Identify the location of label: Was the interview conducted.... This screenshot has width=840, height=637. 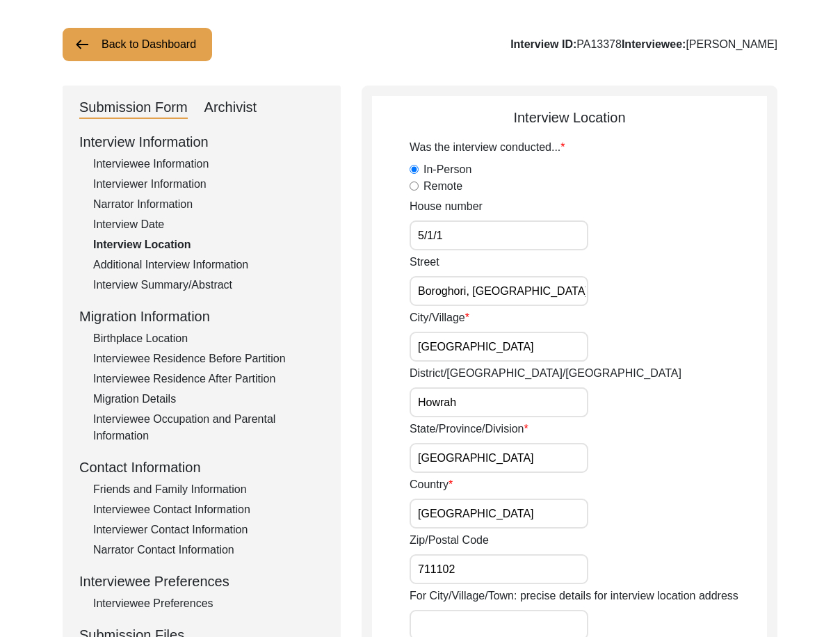
(487, 147).